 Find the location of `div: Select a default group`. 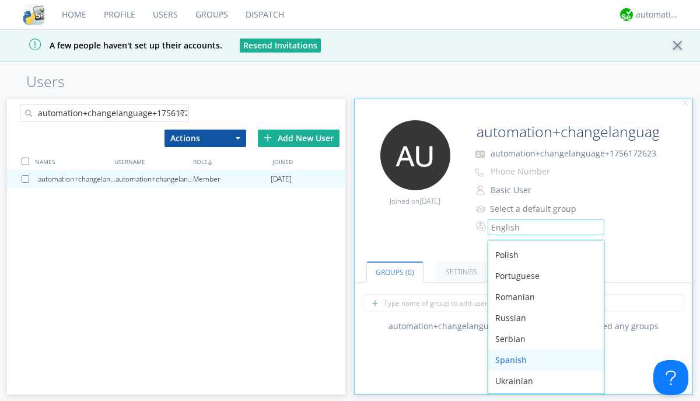

div: Select a default group is located at coordinates (538, 209).